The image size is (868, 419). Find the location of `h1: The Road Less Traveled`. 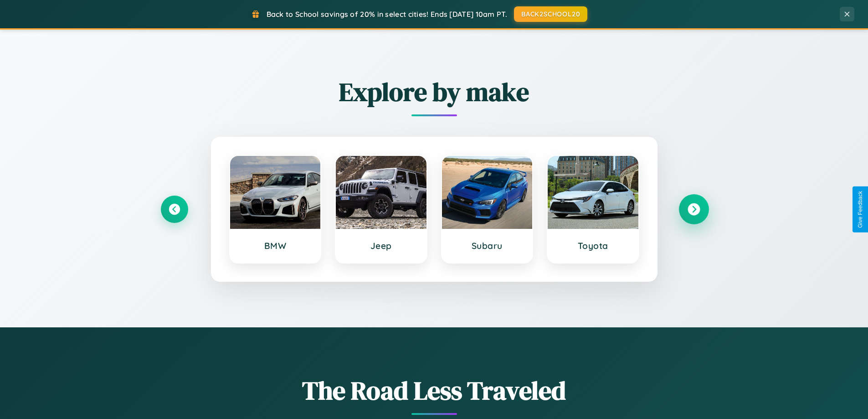

h1: The Road Less Traveled is located at coordinates (434, 390).